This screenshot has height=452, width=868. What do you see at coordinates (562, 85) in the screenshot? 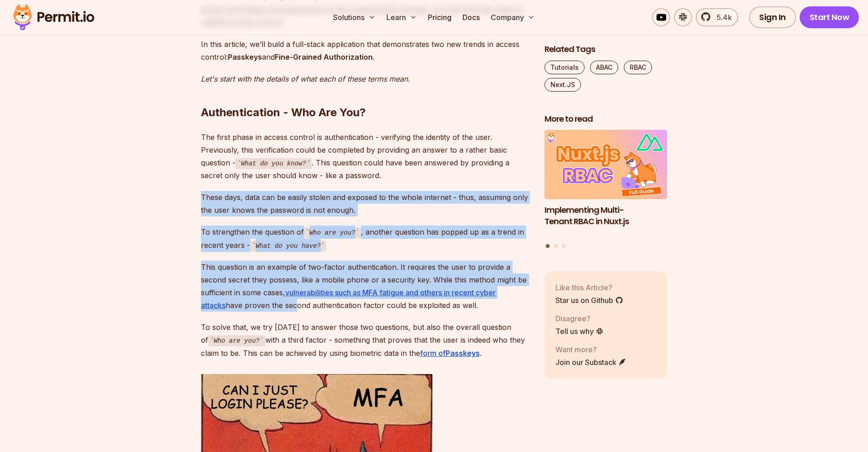
I see `a: Next.JS` at bounding box center [562, 85].